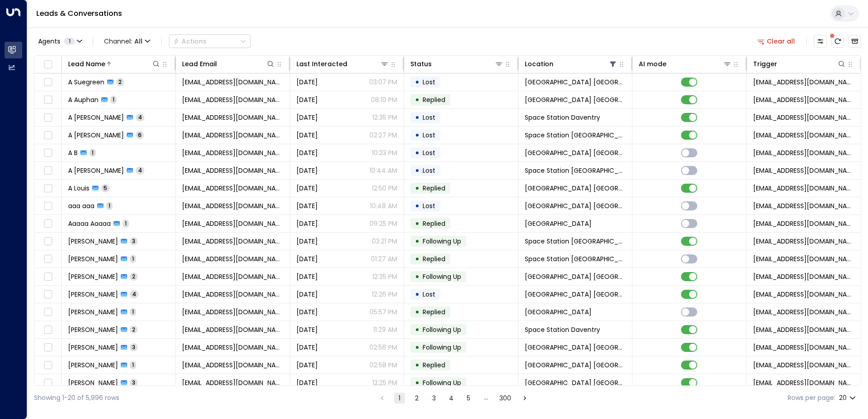 This screenshot has height=419, width=868. What do you see at coordinates (468, 398) in the screenshot?
I see `button: Go to page 5` at bounding box center [468, 398].